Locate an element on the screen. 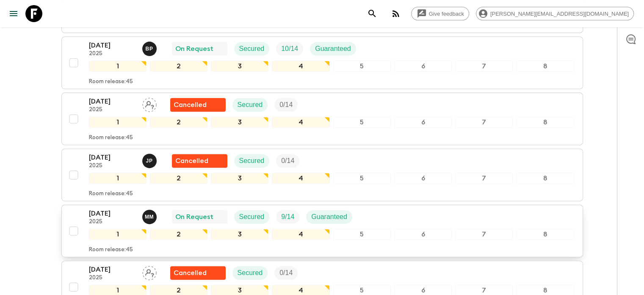 The width and height of the screenshot is (644, 295). p: 9 / 14 is located at coordinates (287, 217).